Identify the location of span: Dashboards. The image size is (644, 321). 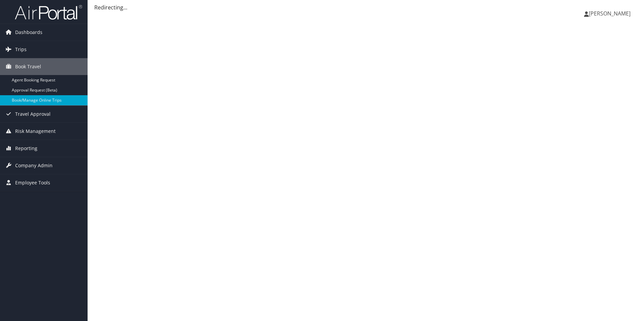
(28, 32).